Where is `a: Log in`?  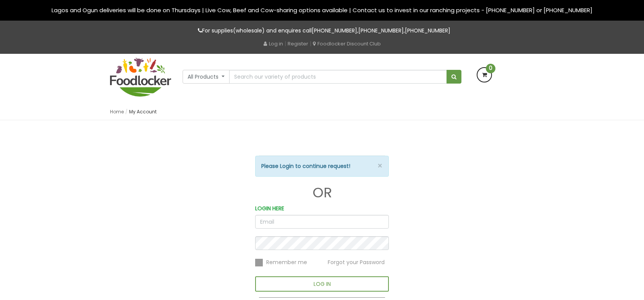
a: Log in is located at coordinates (273, 44).